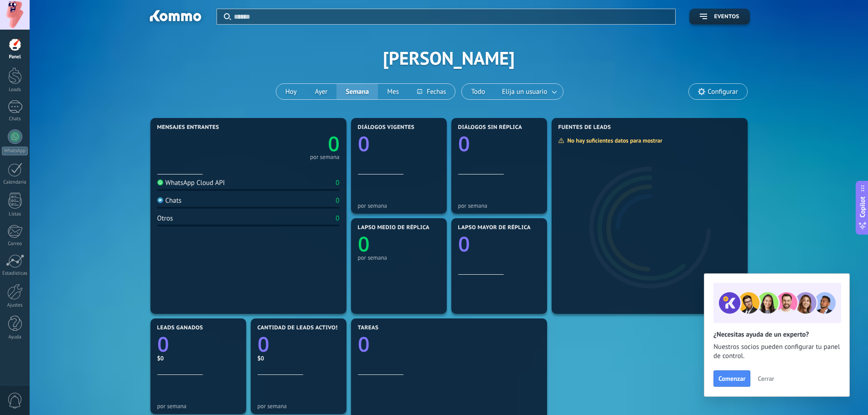 The width and height of the screenshot is (868, 415). Describe the element at coordinates (180, 328) in the screenshot. I see `span: Leads ganados` at that location.